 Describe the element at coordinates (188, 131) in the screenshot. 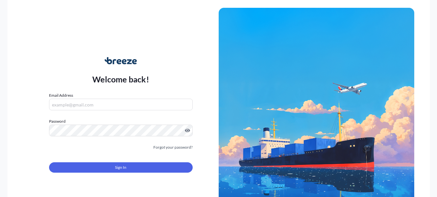

I see `button: Show password` at that location.